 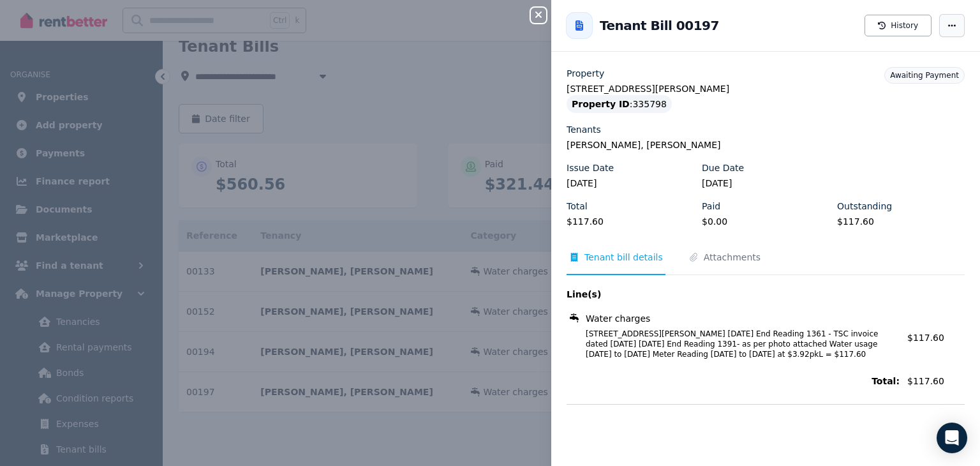 What do you see at coordinates (723, 168) in the screenshot?
I see `label: Due Date` at bounding box center [723, 168].